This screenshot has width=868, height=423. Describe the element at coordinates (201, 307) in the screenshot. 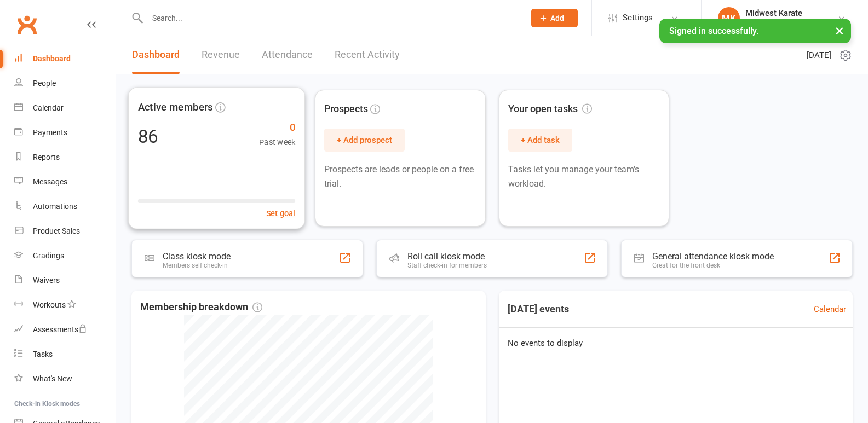

I see `span: Membership breakdown` at that location.